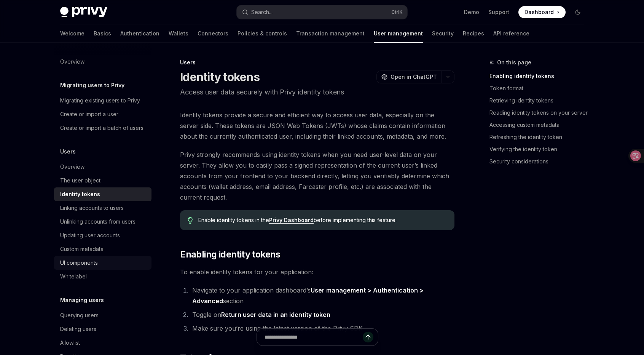  I want to click on a: The user object, so click(103, 181).